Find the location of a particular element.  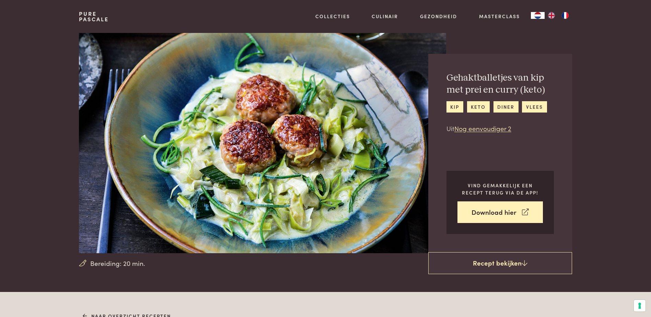

img: Gehaktballetjes van kip met prei en curry (keto) is located at coordinates (262, 143).